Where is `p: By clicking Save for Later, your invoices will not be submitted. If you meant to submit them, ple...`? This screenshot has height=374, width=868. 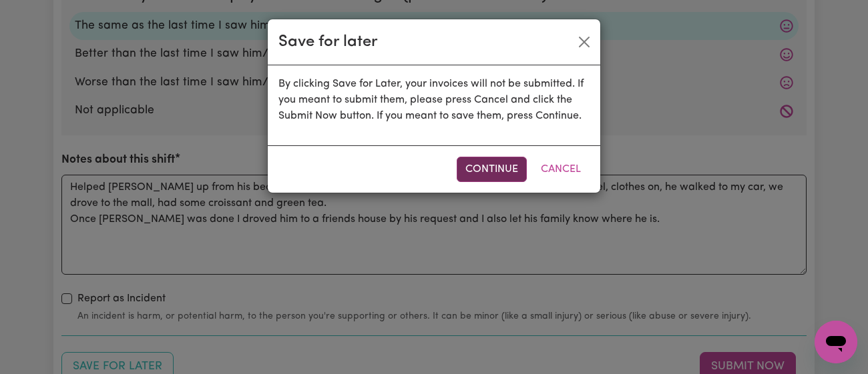 p: By clicking Save for Later, your invoices will not be submitted. If you meant to submit them, ple... is located at coordinates (434, 100).